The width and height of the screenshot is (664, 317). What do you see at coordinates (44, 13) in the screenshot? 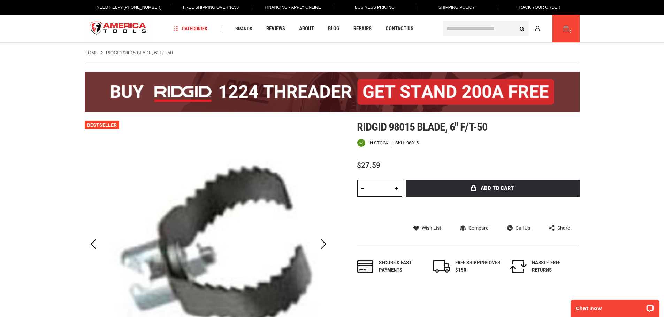
I see `p: Chat now` at bounding box center [44, 13].